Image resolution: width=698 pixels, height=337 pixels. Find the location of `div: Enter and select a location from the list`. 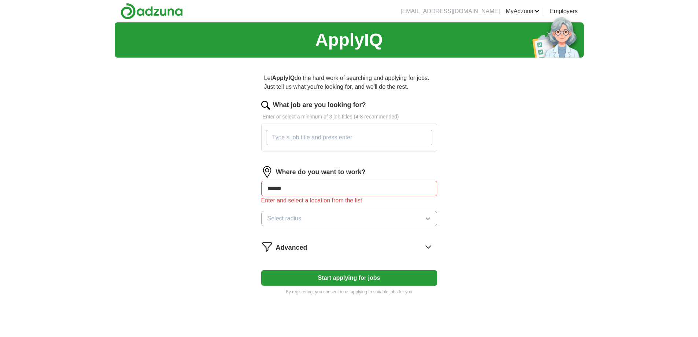

div: Enter and select a location from the list is located at coordinates (349, 200).